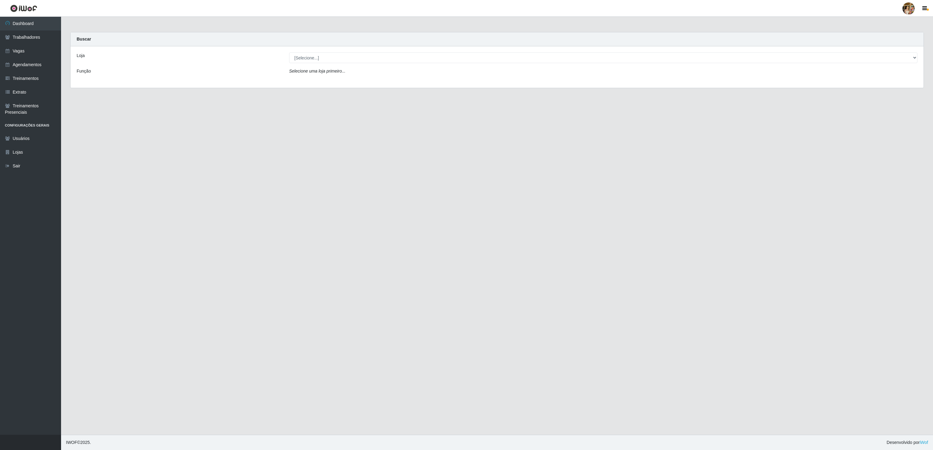  Describe the element at coordinates (78, 443) in the screenshot. I see `span: © 2025 .` at that location.